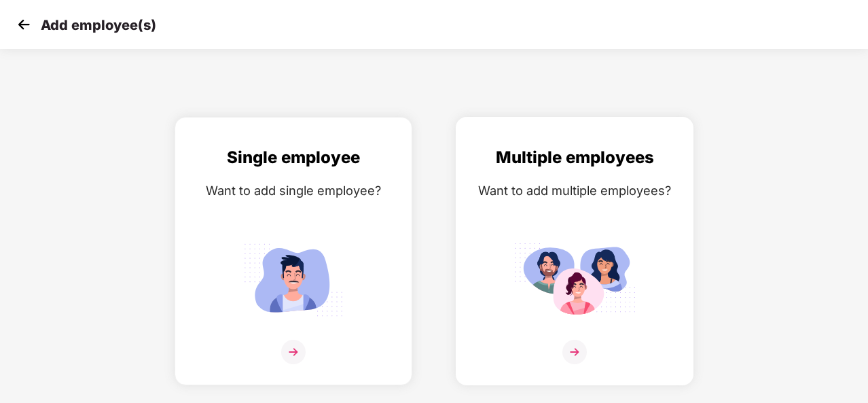  I want to click on p: Add employee(s), so click(98, 25).